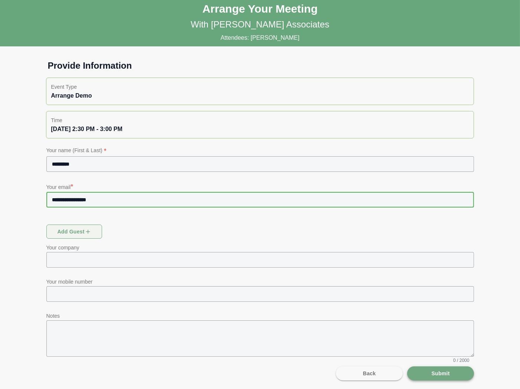  Describe the element at coordinates (74, 232) in the screenshot. I see `button: Add guest` at that location.